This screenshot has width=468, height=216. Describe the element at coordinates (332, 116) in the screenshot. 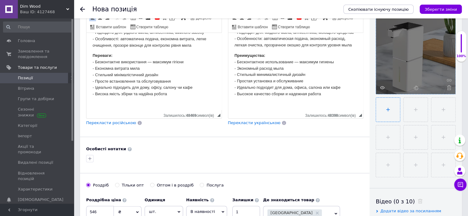

I see `span: 48398` at that location.